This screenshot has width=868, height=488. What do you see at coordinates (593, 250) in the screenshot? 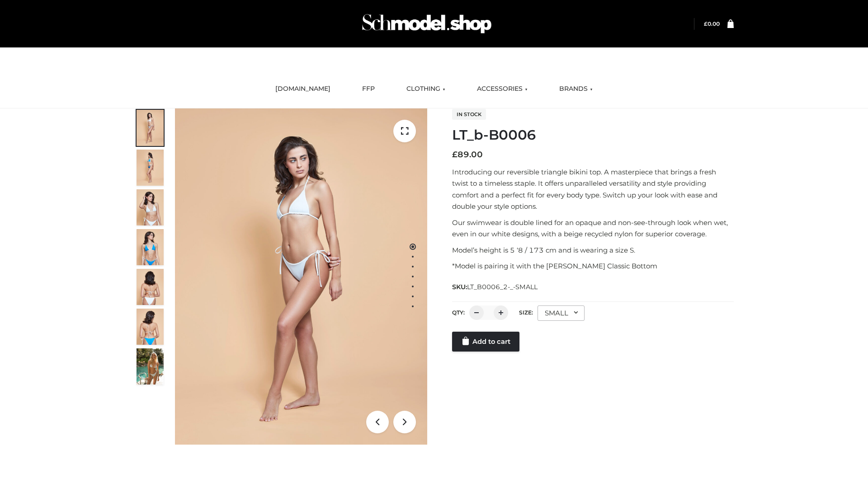
I see `p: Model’s height is 5 ‘8 / 173 cm and is wearing a size S.` at bounding box center [593, 250].